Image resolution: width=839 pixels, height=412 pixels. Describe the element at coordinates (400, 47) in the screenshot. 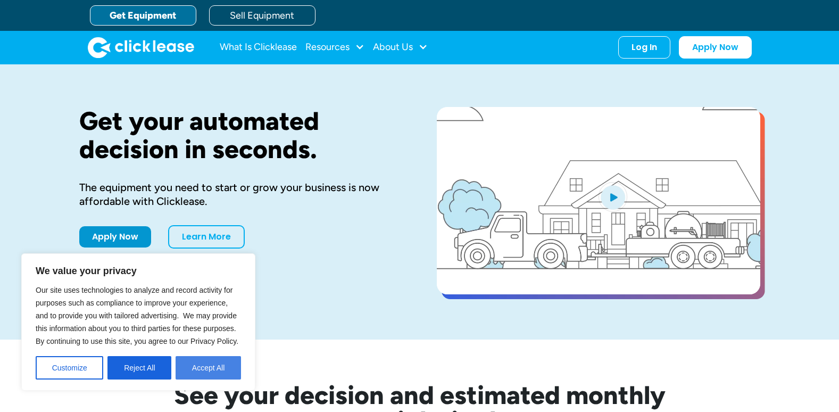

I see `div: About Us` at that location.